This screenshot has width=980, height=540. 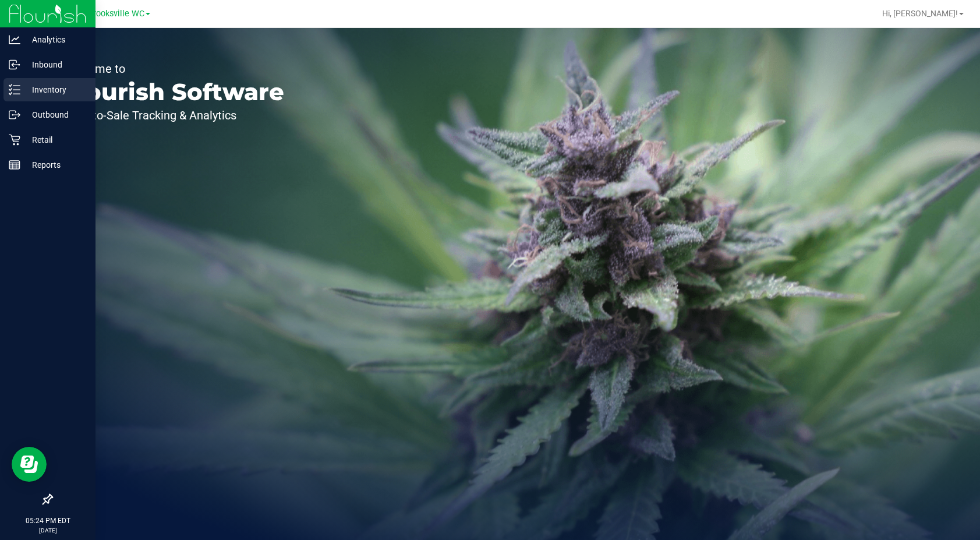 What do you see at coordinates (116, 13) in the screenshot?
I see `span: Brooksville WC` at bounding box center [116, 13].